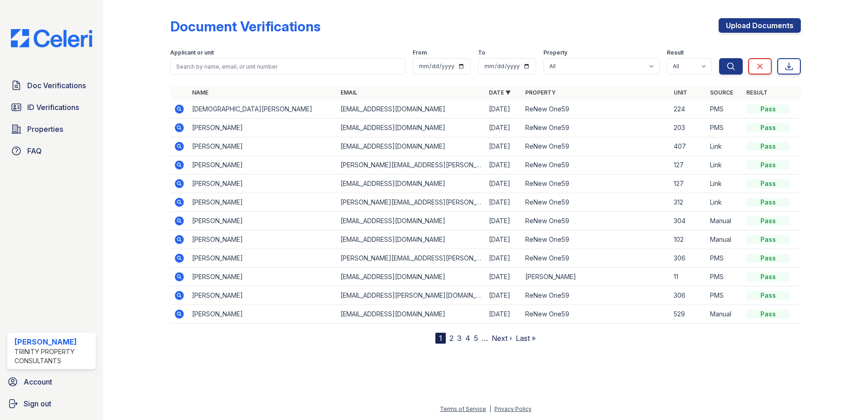 This screenshot has height=420, width=868. I want to click on label: From, so click(420, 52).